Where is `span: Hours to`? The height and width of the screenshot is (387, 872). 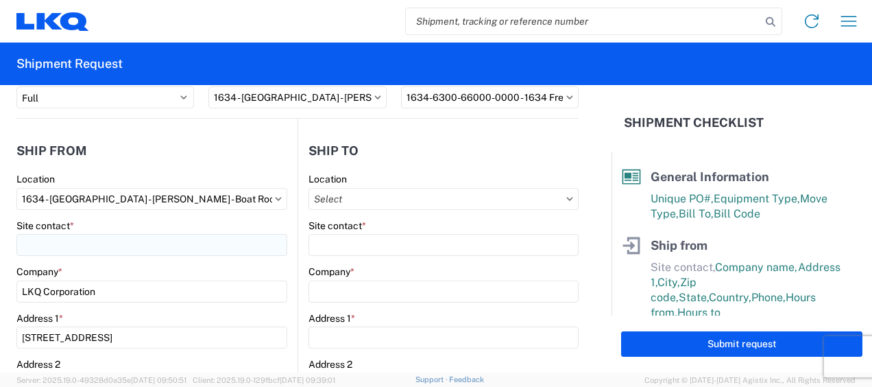
span: Hours to is located at coordinates (699, 312).